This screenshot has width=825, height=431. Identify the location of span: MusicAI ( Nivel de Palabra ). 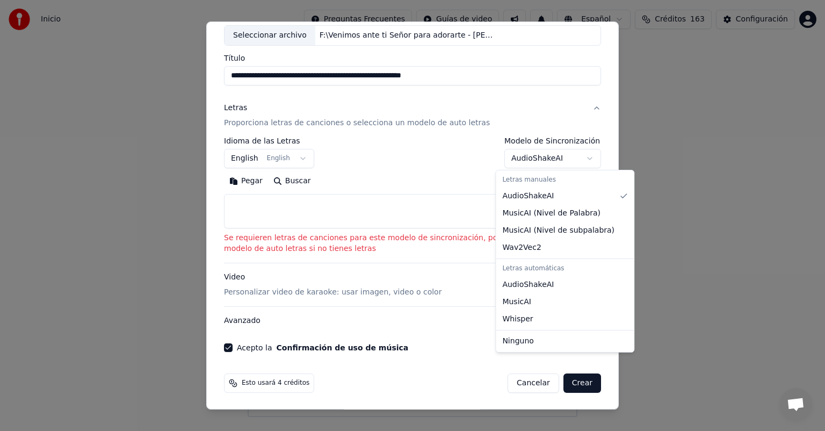
(551, 213).